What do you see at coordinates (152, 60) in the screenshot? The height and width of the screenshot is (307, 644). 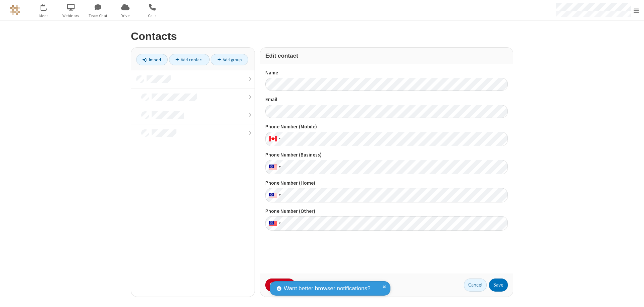 I see `a: Import` at bounding box center [152, 60].